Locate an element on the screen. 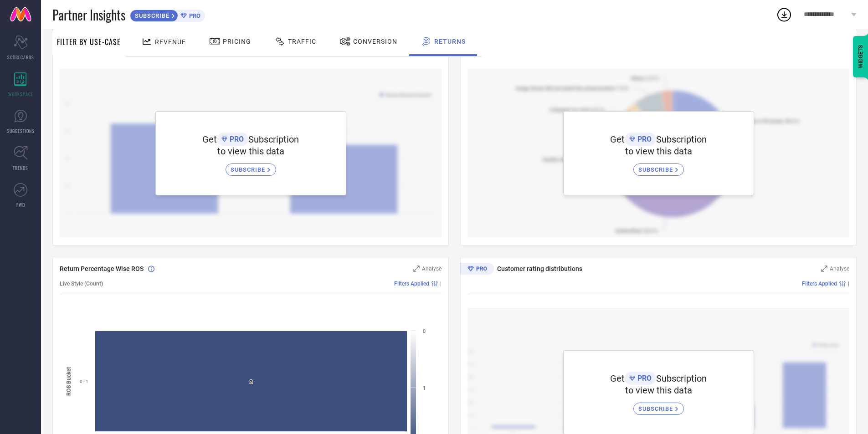  a: SUBSCRIBEPRO is located at coordinates (167, 14).